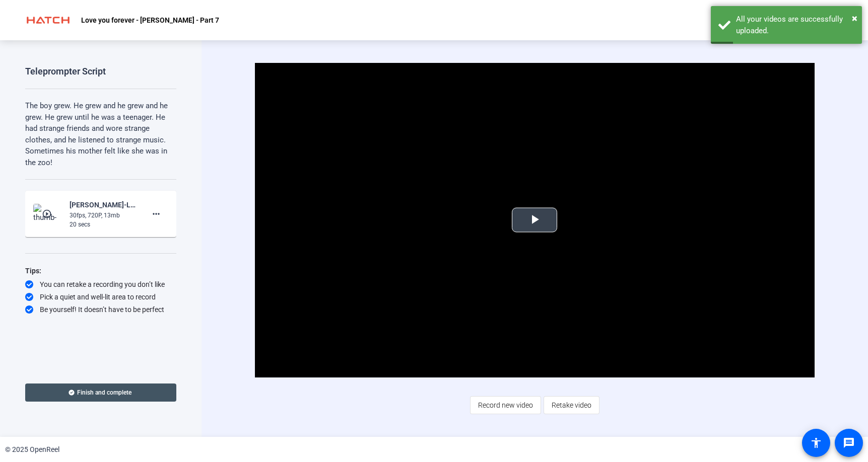 The height and width of the screenshot is (462, 868). I want to click on button: Record new video, so click(505, 405).